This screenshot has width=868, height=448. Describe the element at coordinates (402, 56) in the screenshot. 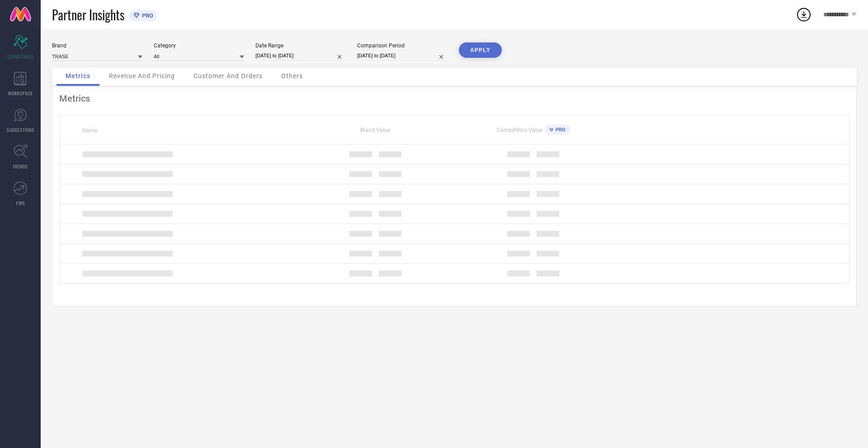

I see `input: Select comparison period` at that location.